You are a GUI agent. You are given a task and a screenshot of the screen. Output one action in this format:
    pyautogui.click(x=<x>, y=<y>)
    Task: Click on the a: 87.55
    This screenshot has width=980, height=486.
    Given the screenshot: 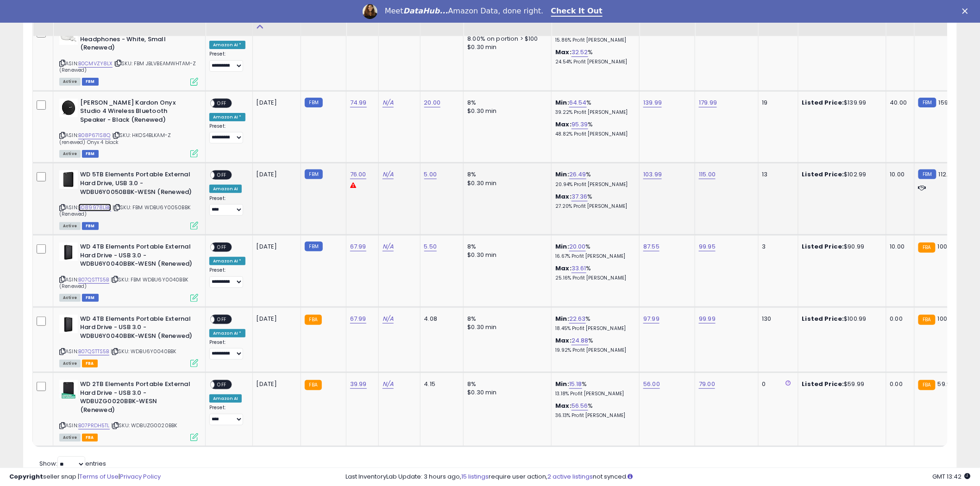 What is the action you would take?
    pyautogui.click(x=651, y=247)
    